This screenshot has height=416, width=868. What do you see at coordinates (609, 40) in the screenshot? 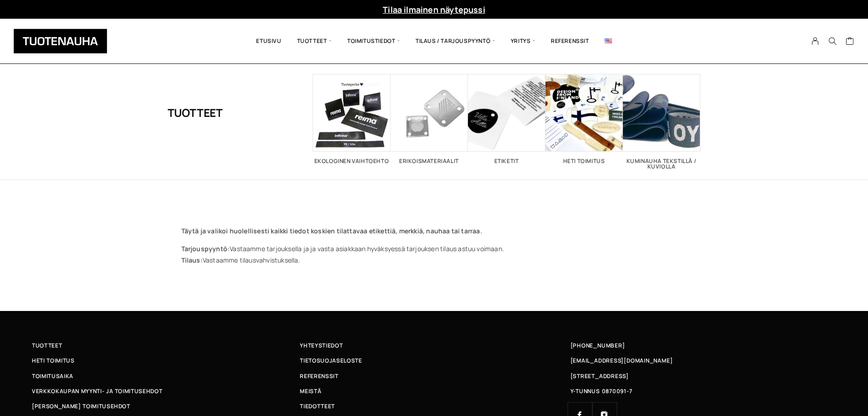
I see `img: English` at bounding box center [609, 40].